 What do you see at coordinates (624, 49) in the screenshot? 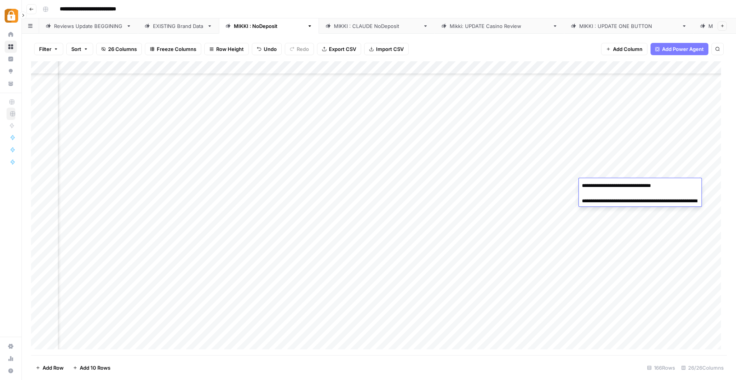
I see `button: Add Column` at bounding box center [624, 49].